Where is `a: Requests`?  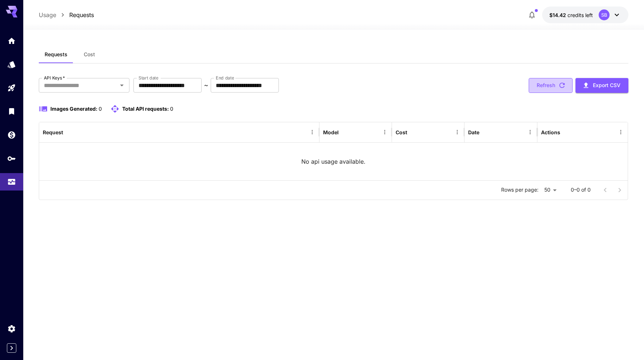
a: Requests is located at coordinates (82, 15).